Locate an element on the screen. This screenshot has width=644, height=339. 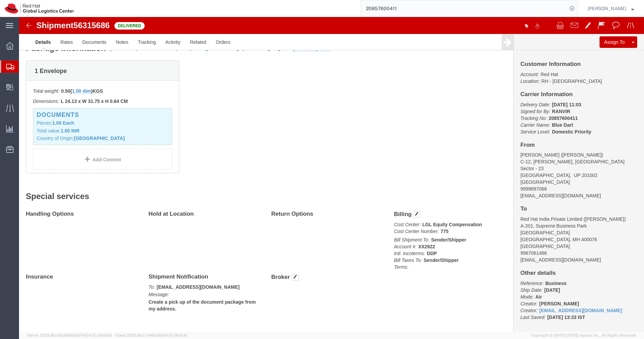
span: Nilesh Shinde is located at coordinates (607, 9).